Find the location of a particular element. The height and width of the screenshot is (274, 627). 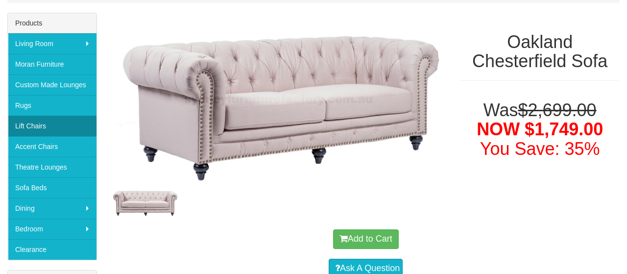

a: Sofa Beds is located at coordinates (52, 187).